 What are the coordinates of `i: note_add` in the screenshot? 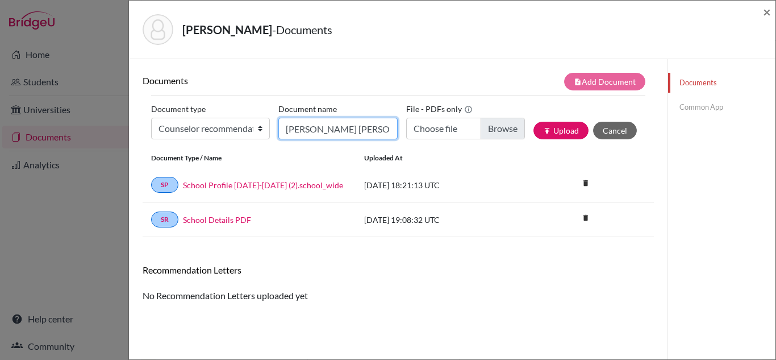 It's located at (578, 82).